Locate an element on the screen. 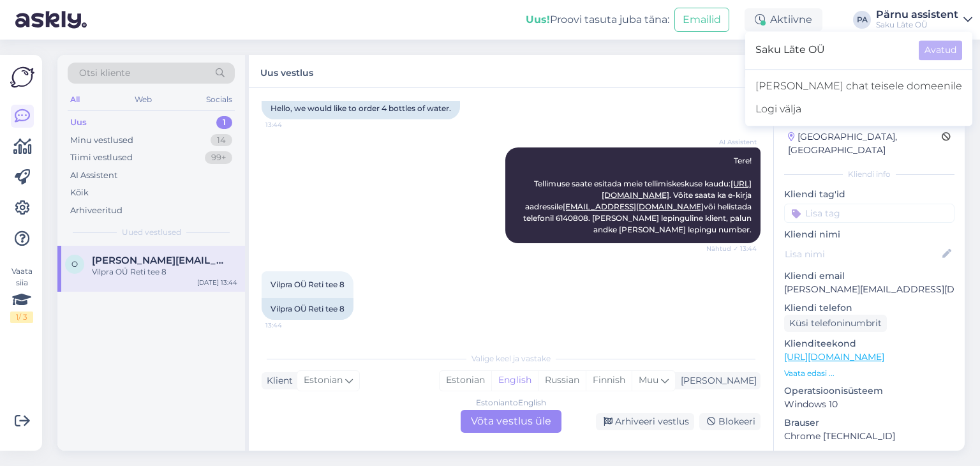 The width and height of the screenshot is (980, 466). div: Logi välja is located at coordinates (859, 109).